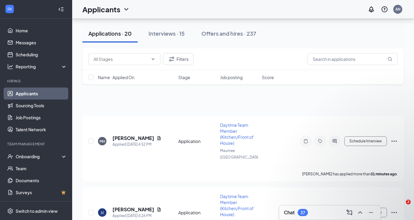 The image size is (414, 220). Describe the element at coordinates (61, 9) in the screenshot. I see `svg: Collapse` at that location.